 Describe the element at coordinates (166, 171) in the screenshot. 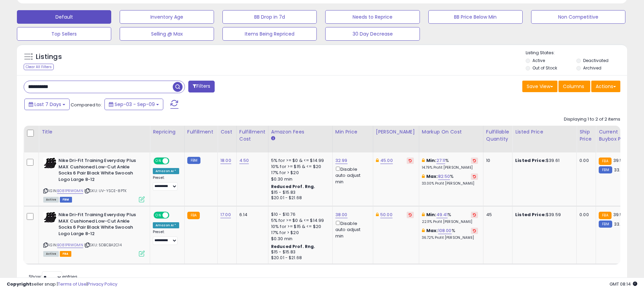

I see `div: Amazon AI *` at that location.